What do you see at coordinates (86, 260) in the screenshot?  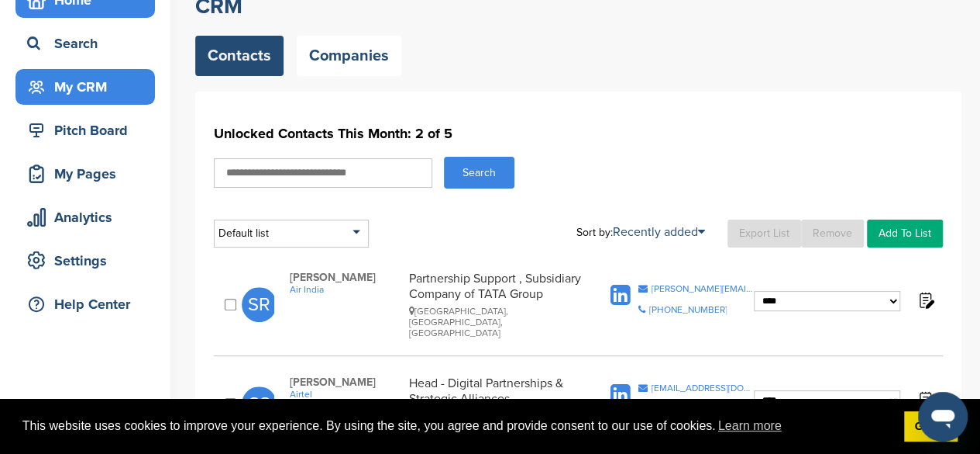 I see `a: Settings` at bounding box center [86, 260].